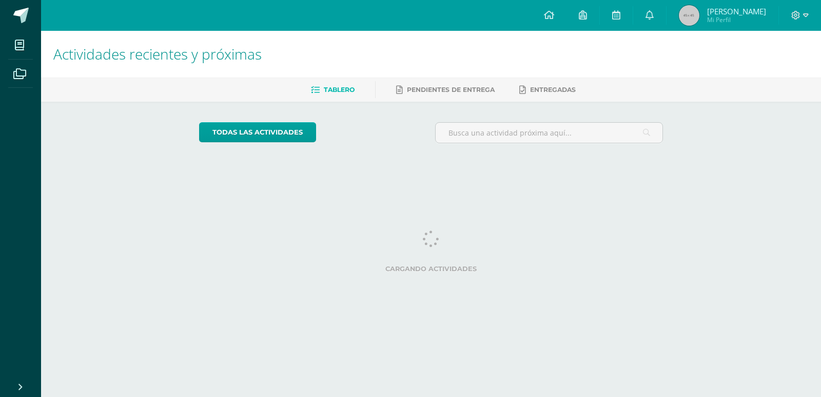  Describe the element at coordinates (158, 54) in the screenshot. I see `span: Actividades recientes y próximas` at that location.